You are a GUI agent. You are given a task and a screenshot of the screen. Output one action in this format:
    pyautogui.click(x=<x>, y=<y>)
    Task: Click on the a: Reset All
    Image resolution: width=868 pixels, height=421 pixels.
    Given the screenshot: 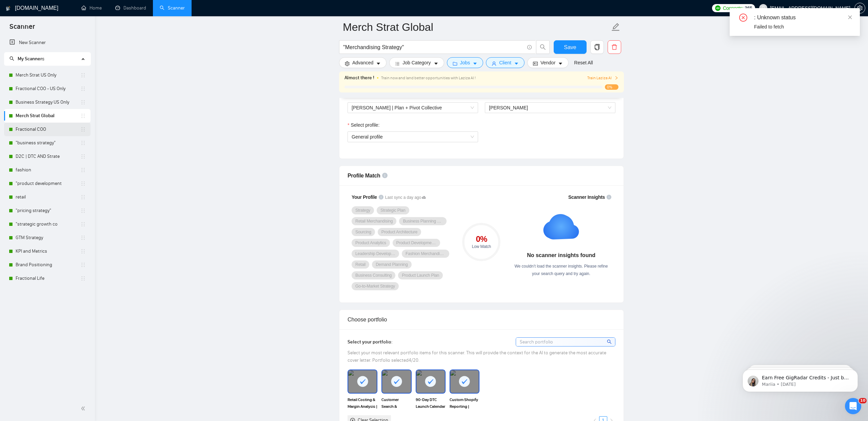 What is the action you would take?
    pyautogui.click(x=583, y=63)
    